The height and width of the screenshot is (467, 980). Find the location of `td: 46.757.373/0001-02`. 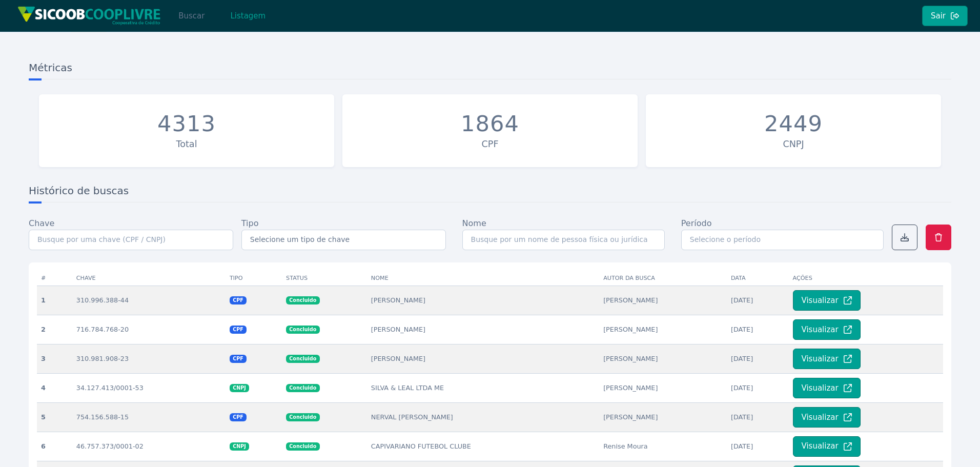

td: 46.757.373/0001-02 is located at coordinates (148, 446).